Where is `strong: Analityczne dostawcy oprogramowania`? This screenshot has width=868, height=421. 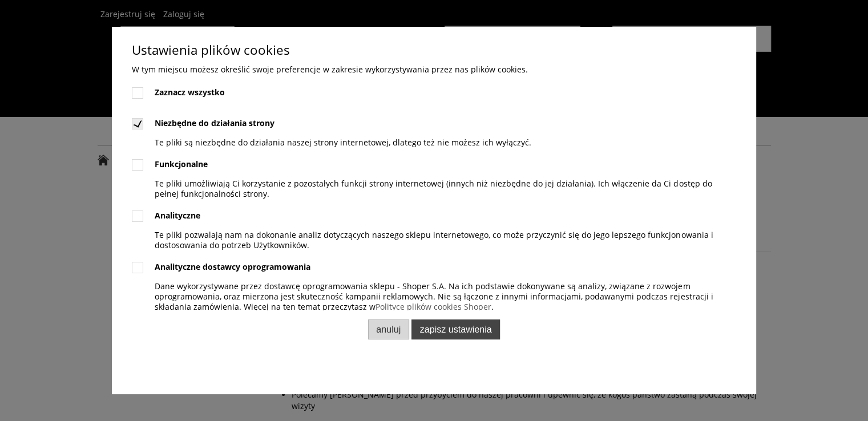 strong: Analityczne dostawcy oprogramowania is located at coordinates (232, 266).